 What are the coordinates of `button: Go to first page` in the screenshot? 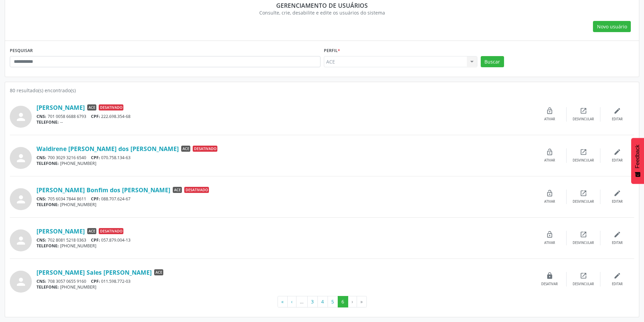 It's located at (283, 302).